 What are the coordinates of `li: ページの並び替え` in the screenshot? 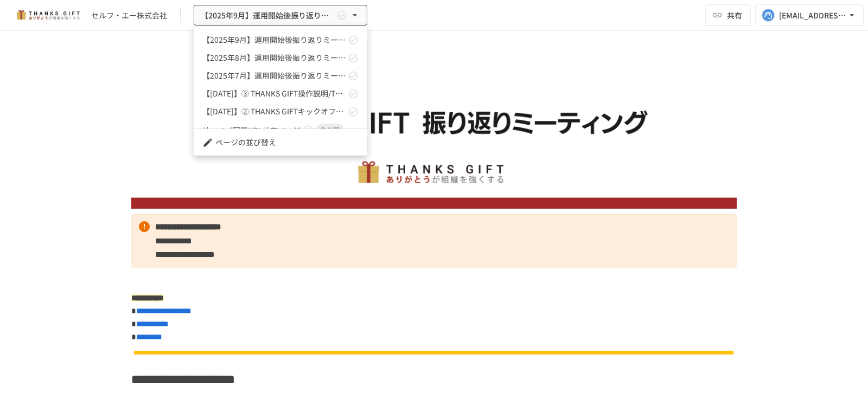 It's located at (281, 142).